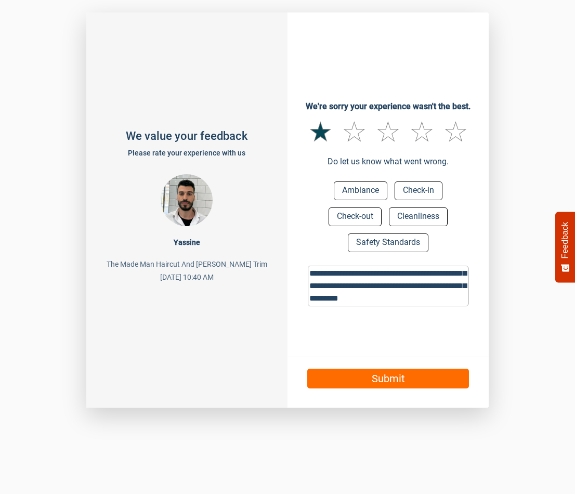 This screenshot has height=494, width=575. I want to click on span: Feedback, so click(565, 240).